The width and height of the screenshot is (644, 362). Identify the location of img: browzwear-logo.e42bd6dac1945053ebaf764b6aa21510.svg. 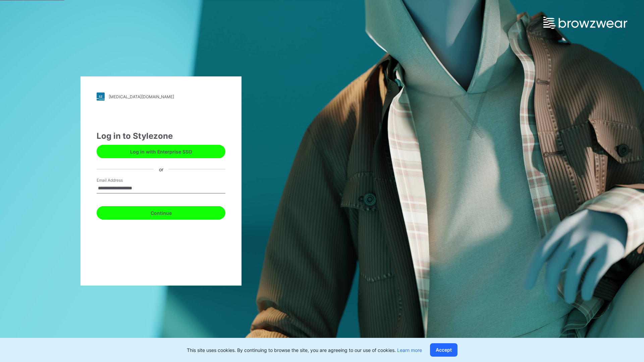
(585, 23).